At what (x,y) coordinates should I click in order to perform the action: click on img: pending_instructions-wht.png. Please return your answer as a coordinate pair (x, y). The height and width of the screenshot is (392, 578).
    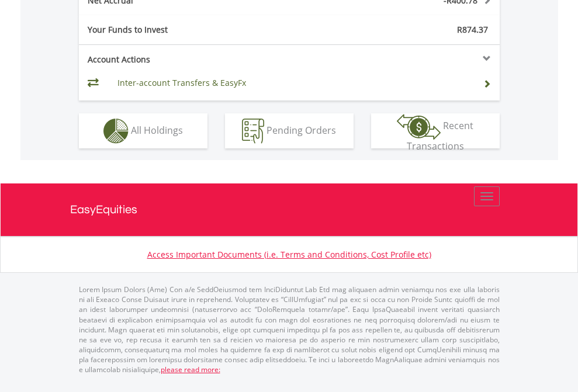
    Looking at the image, I should click on (253, 131).